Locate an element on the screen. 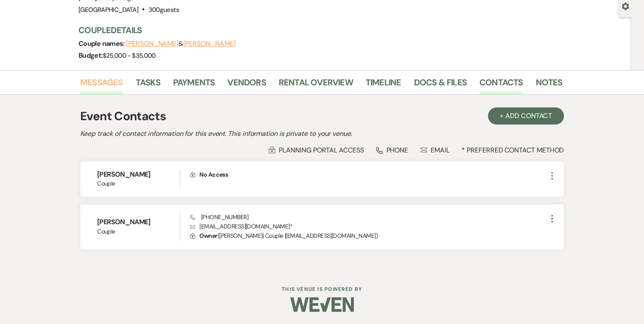 The width and height of the screenshot is (644, 324). span: Owner is located at coordinates (208, 236).